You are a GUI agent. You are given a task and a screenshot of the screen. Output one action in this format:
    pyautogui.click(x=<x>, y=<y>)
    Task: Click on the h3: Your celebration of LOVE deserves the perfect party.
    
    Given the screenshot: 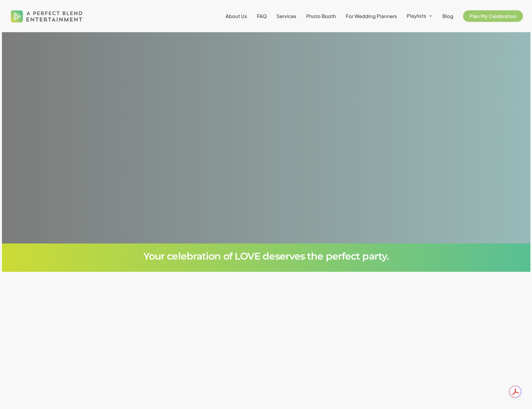 What is the action you would take?
    pyautogui.click(x=266, y=256)
    